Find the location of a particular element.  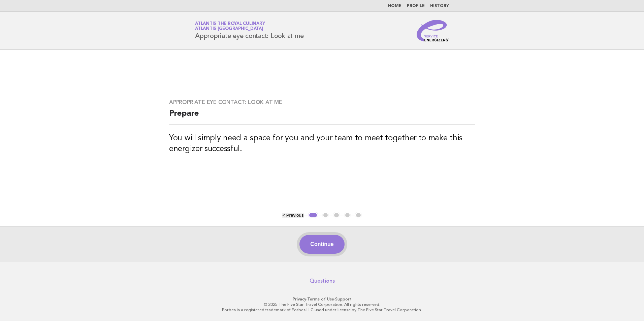

a: Support is located at coordinates (344, 299).